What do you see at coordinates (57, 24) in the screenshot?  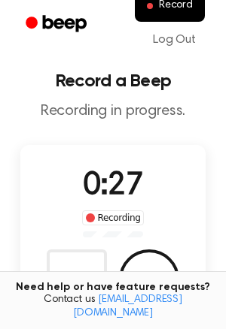 I see `a: Beep` at bounding box center [57, 24].